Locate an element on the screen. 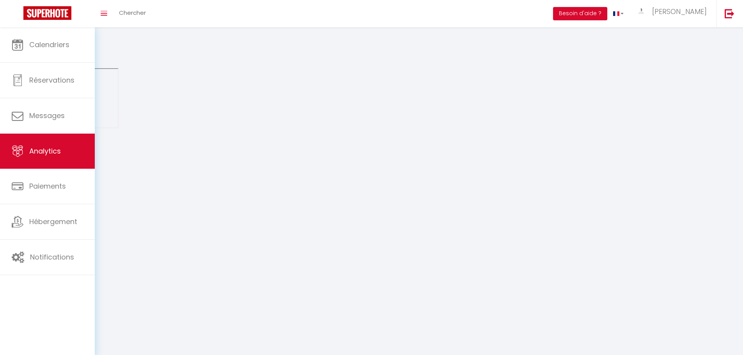 This screenshot has width=743, height=355. span: Notifications is located at coordinates (52, 257).